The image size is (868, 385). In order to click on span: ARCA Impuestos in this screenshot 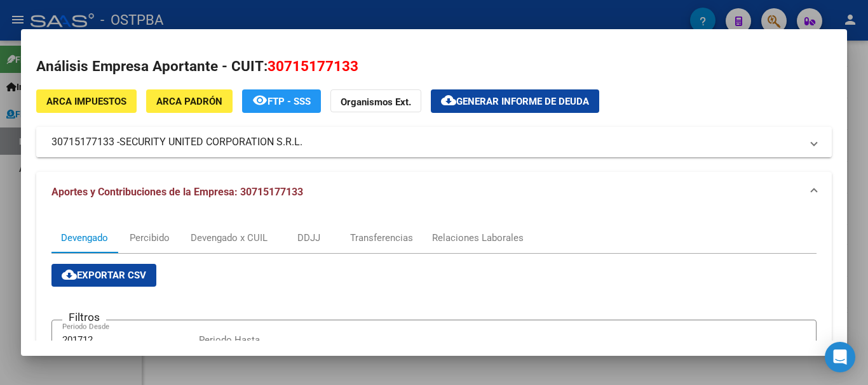, I will do `click(86, 102)`.